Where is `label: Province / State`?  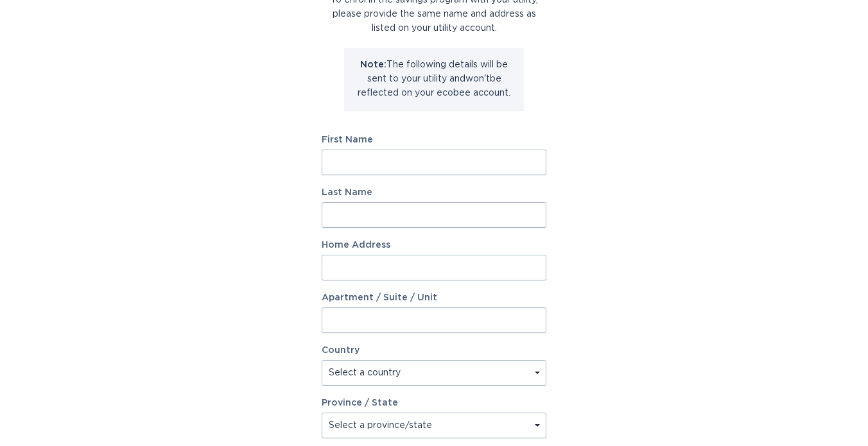
label: Province / State is located at coordinates (360, 403).